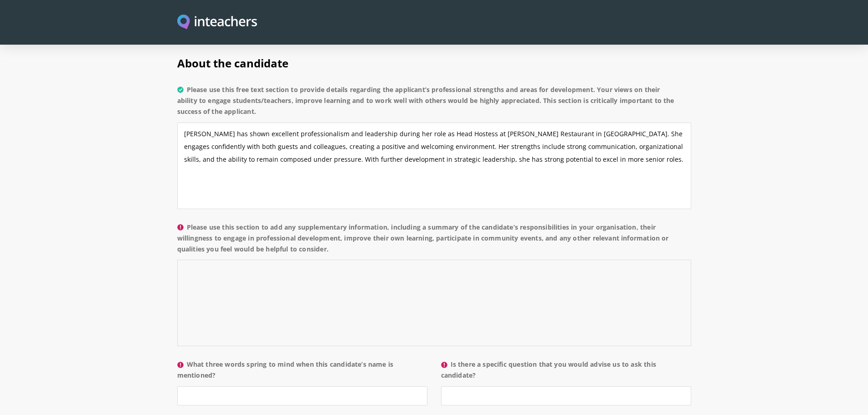 This screenshot has width=868, height=415. What do you see at coordinates (233, 63) in the screenshot?
I see `span: About the candidate` at bounding box center [233, 63].